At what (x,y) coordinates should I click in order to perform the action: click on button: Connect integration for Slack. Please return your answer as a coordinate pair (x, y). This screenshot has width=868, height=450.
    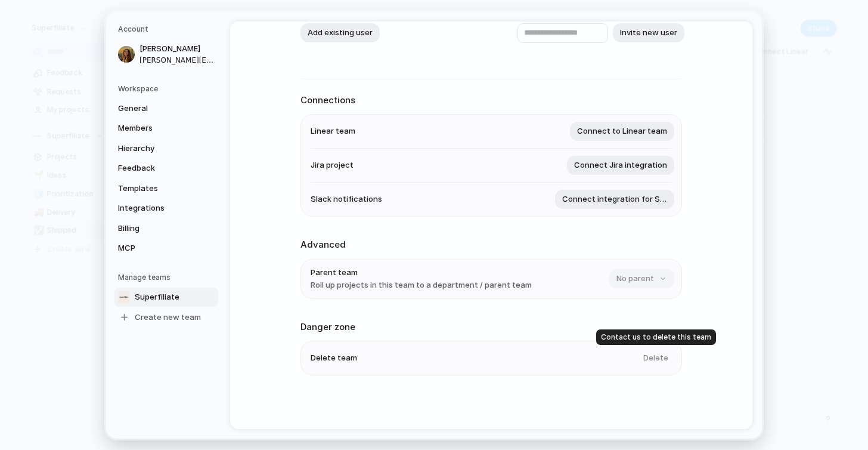
    Looking at the image, I should click on (614, 199).